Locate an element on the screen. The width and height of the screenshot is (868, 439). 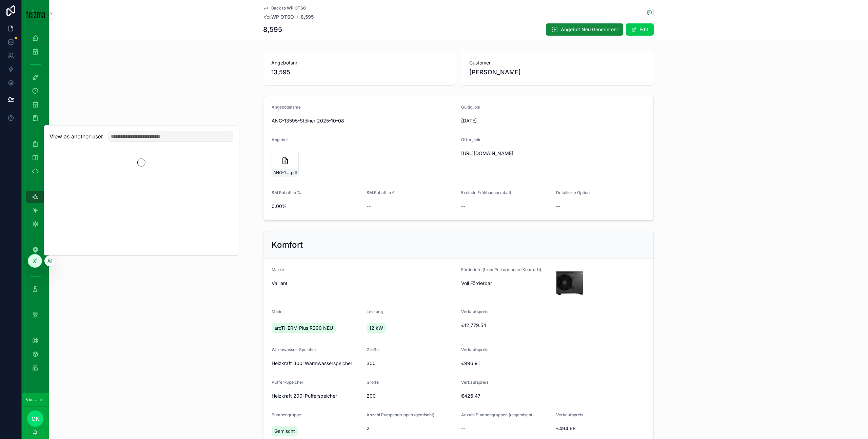
span: €426.47 is located at coordinates (553, 396).